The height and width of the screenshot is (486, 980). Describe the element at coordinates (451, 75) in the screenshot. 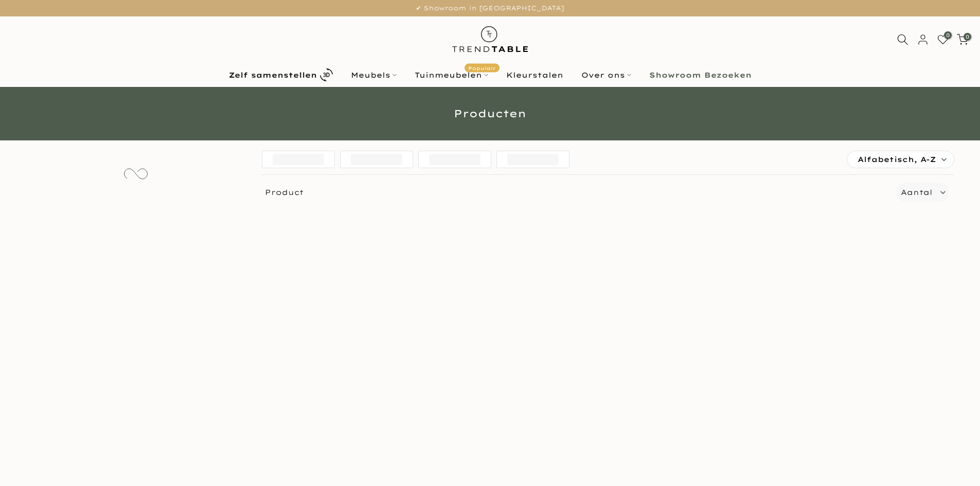

I see `a: TuinmeubelenPopulair` at that location.